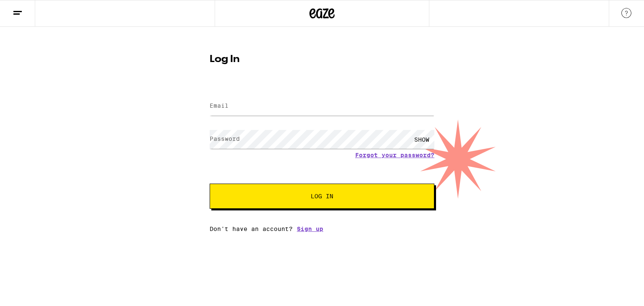 The width and height of the screenshot is (644, 306). I want to click on div: Don't have an account?, so click(322, 229).